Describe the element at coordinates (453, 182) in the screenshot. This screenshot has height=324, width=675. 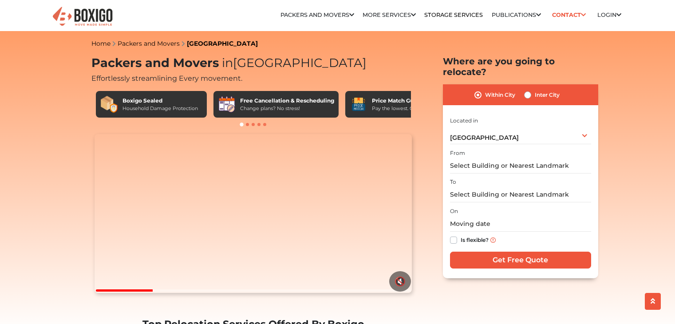
I see `label: To` at that location.